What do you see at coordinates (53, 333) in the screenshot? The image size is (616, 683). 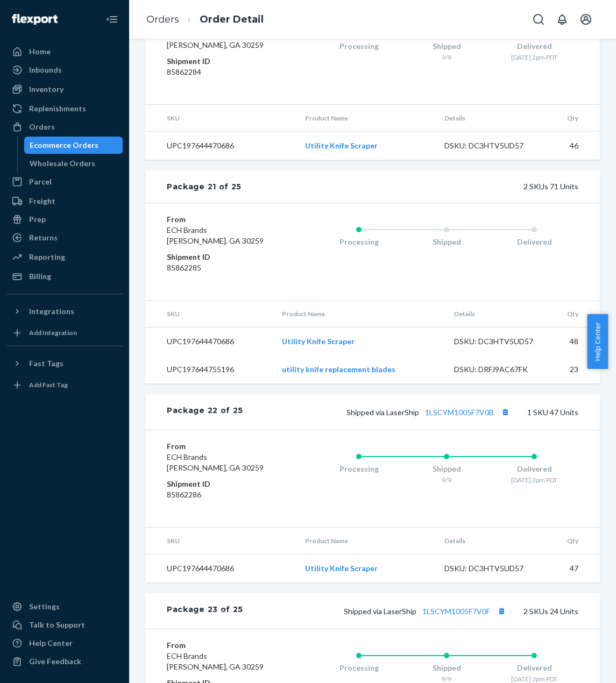 I see `div: Add Integration` at bounding box center [53, 333].